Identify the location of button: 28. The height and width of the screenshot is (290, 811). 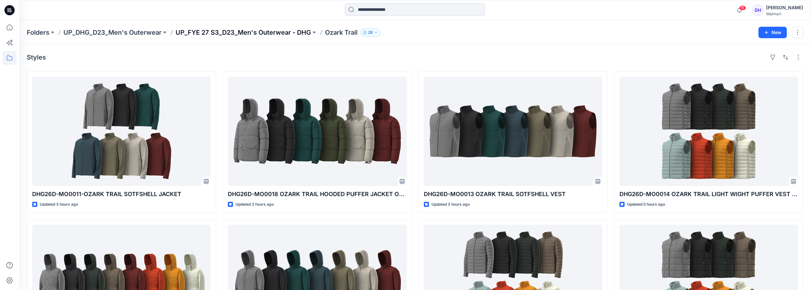
(371, 33).